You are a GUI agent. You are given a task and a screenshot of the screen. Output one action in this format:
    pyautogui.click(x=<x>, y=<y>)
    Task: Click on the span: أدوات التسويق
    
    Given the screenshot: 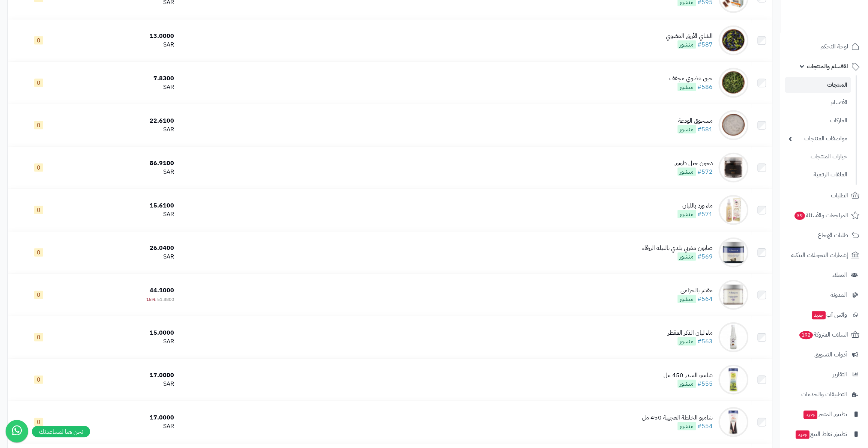 What is the action you would take?
    pyautogui.click(x=830, y=355)
    